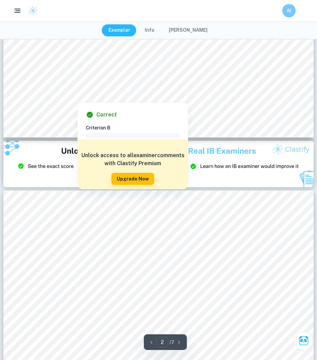 This screenshot has height=360, width=317. What do you see at coordinates (33, 11) in the screenshot?
I see `img: Clastify logo` at bounding box center [33, 11].